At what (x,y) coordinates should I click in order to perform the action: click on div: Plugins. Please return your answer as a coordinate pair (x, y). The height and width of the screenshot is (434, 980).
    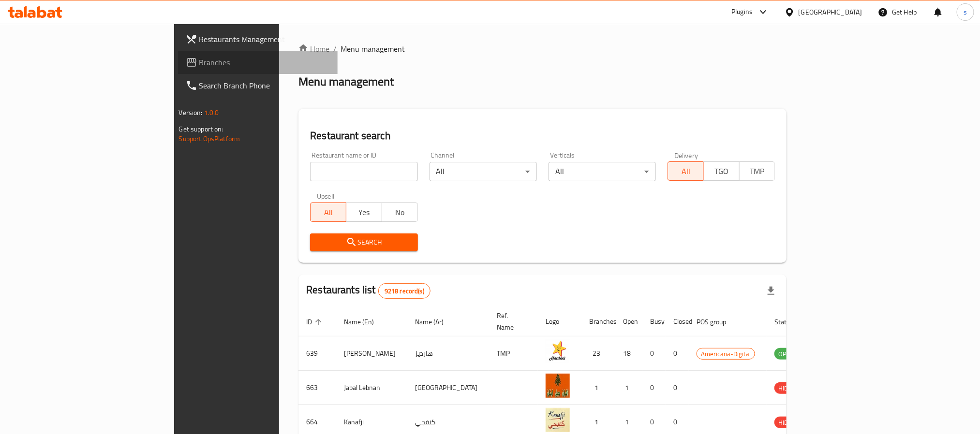
    Looking at the image, I should click on (742, 12).